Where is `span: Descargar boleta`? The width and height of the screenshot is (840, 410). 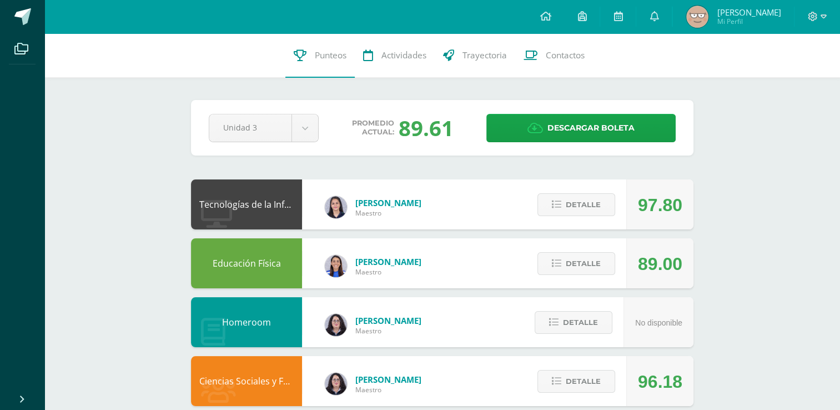
span: Descargar boleta is located at coordinates (591, 128).